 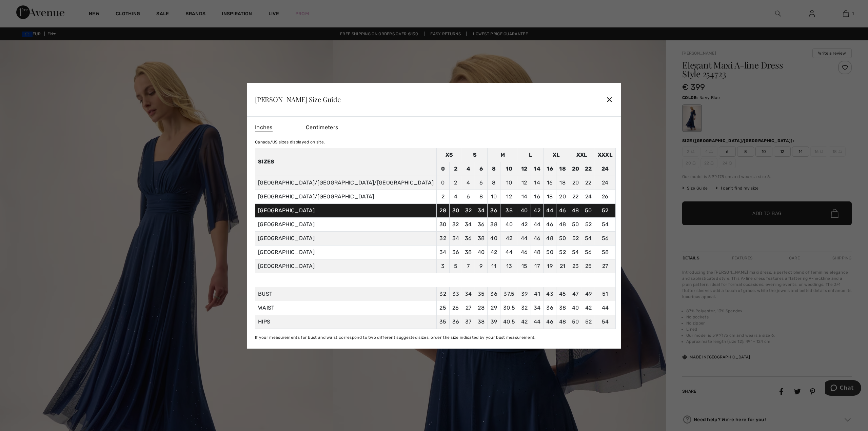 I want to click on td: 3, so click(x=443, y=266).